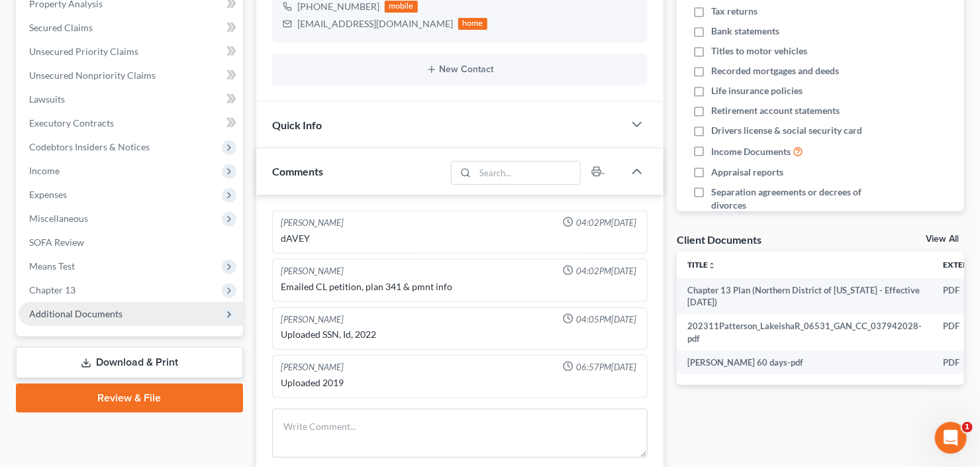 This screenshot has width=980, height=467. I want to click on div: Emailed CL petition, plan 341 & pmnt info, so click(460, 286).